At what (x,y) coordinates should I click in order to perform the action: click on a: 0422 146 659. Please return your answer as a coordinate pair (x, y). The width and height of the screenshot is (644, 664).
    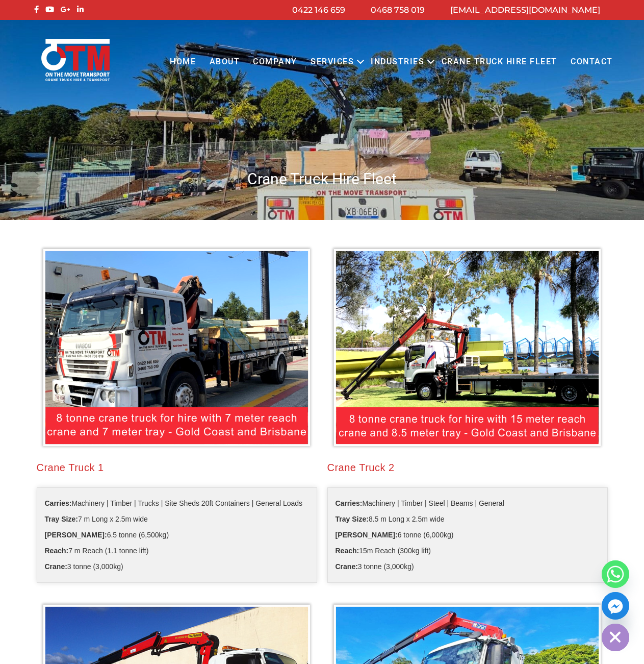
    Looking at the image, I should click on (319, 10).